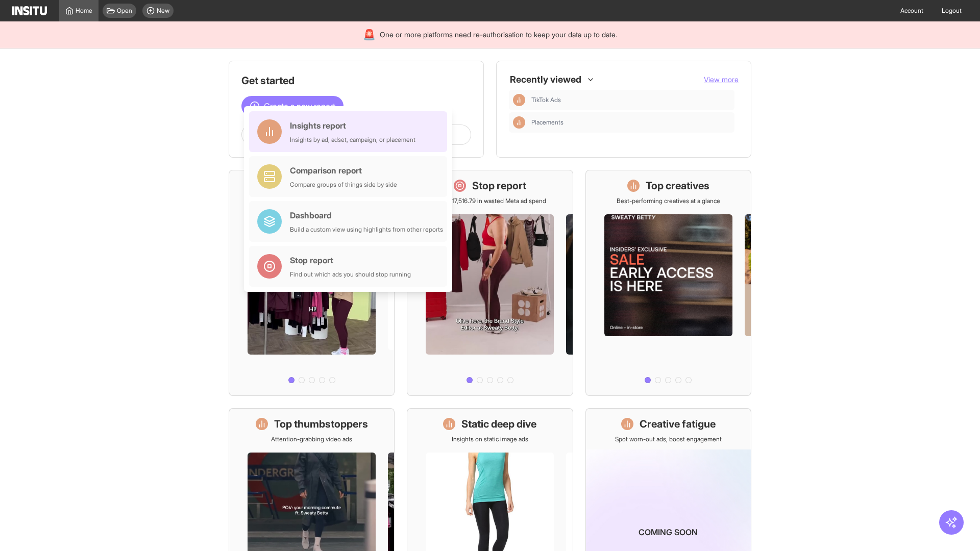 This screenshot has height=551, width=980. What do you see at coordinates (163, 10) in the screenshot?
I see `span: New` at bounding box center [163, 10].